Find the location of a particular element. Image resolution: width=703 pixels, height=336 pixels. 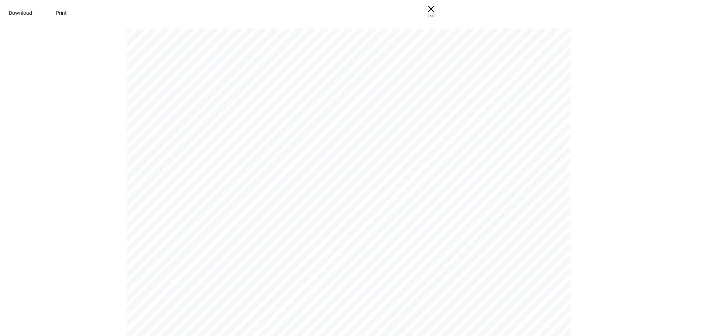

button: Print is located at coordinates (61, 13).